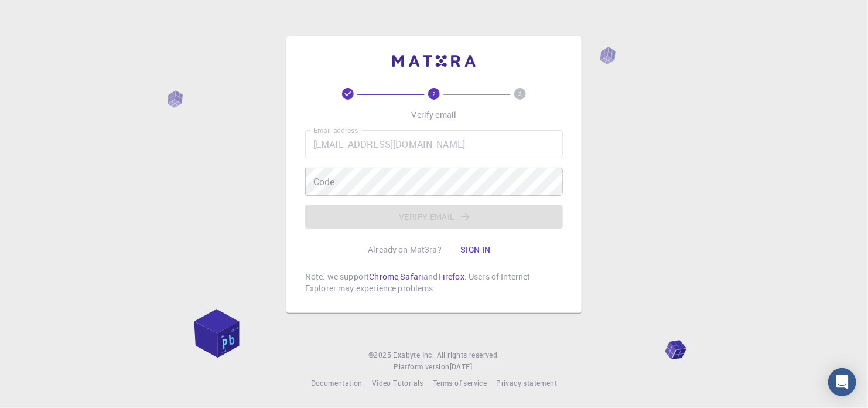  I want to click on span: © 2025, so click(381, 355).